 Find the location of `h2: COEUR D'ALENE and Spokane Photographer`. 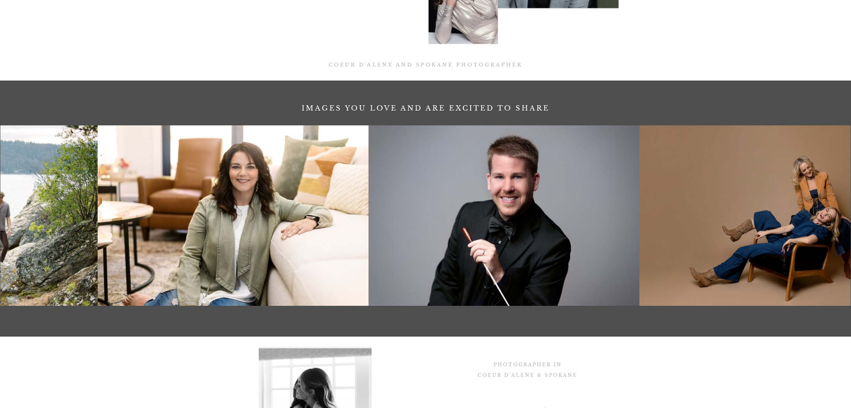

h2: COEUR D'ALENE and Spokane Photographer is located at coordinates (426, 67).